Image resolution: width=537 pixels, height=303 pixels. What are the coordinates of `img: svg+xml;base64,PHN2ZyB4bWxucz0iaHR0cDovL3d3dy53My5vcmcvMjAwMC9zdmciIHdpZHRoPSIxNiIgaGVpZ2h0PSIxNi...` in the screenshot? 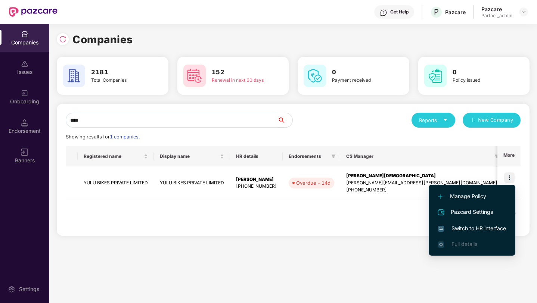 It's located at (441, 229).